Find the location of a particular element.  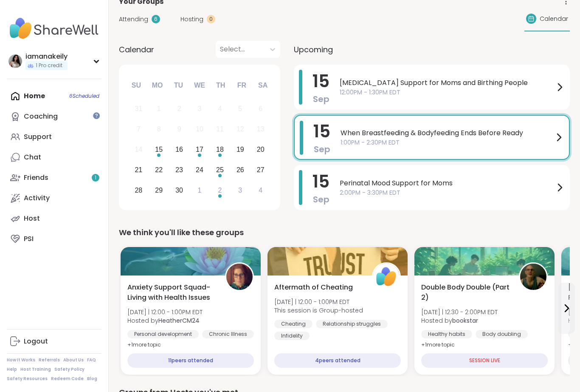

div: Not available Monday, September 1st, 2025 is located at coordinates (159, 109).